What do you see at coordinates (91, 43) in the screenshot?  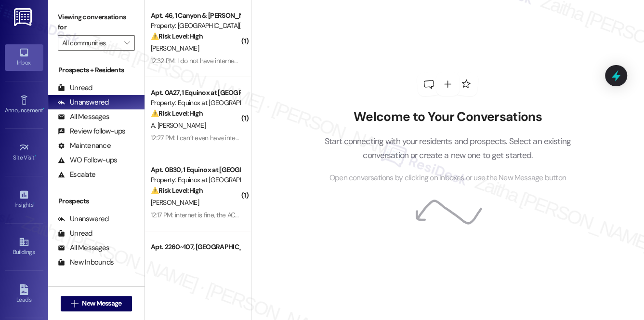 I see `input: All communities` at bounding box center [91, 43].